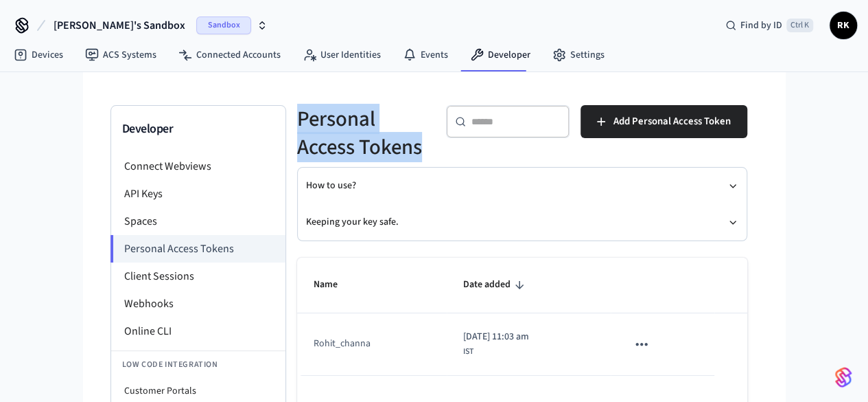 This screenshot has height=402, width=868. What do you see at coordinates (578, 55) in the screenshot?
I see `a: Settings` at bounding box center [578, 55].